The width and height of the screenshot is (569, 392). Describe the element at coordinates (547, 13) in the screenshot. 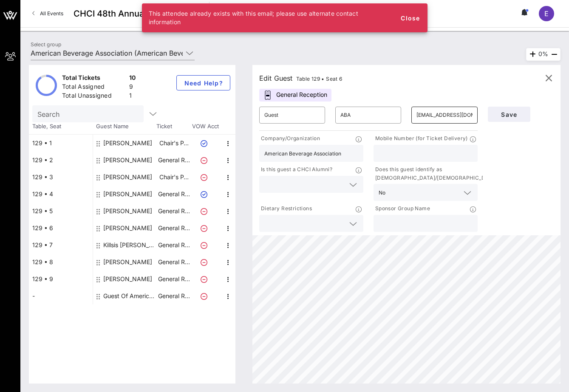

I see `div: E` at that location.